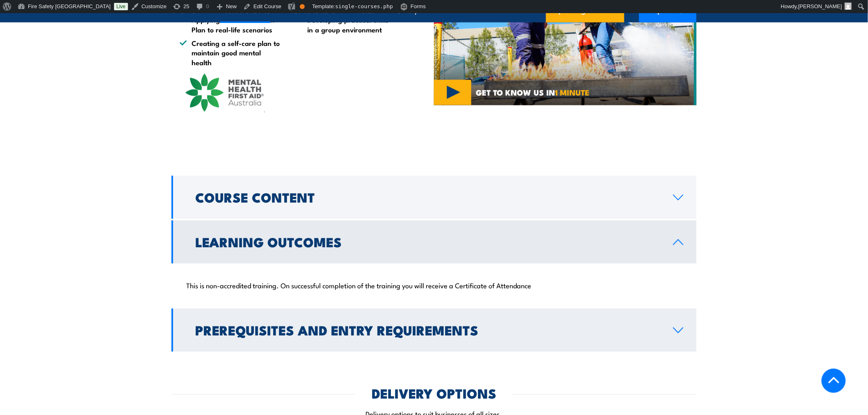 The height and width of the screenshot is (415, 868). What do you see at coordinates (346, 24) in the screenshot?
I see `li: Developing practical skills in a group environment` at bounding box center [346, 24].